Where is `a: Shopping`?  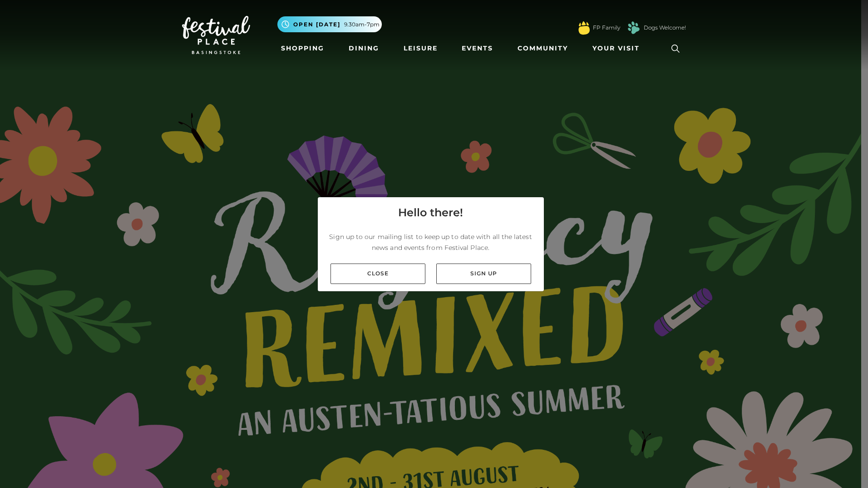
a: Shopping is located at coordinates (302, 48).